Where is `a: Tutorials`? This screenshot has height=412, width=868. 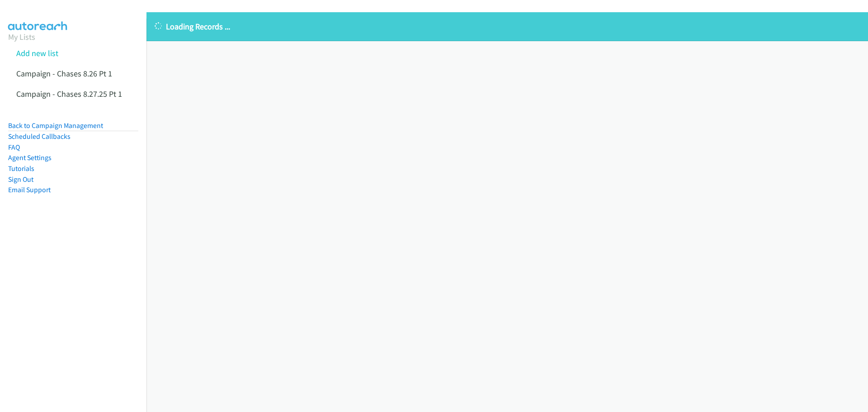 a: Tutorials is located at coordinates (21, 168).